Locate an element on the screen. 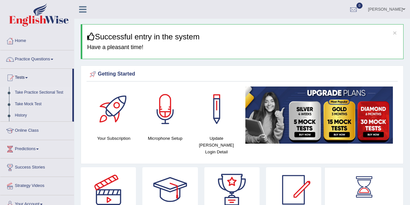 Image resolution: width=410 pixels, height=205 pixels. a: Take Practice Sectional Test is located at coordinates (42, 93).